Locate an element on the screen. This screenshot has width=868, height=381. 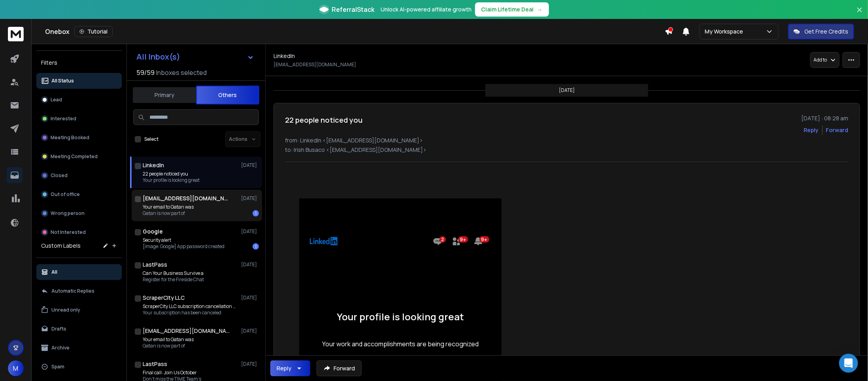
button: Primary is located at coordinates (165, 95).